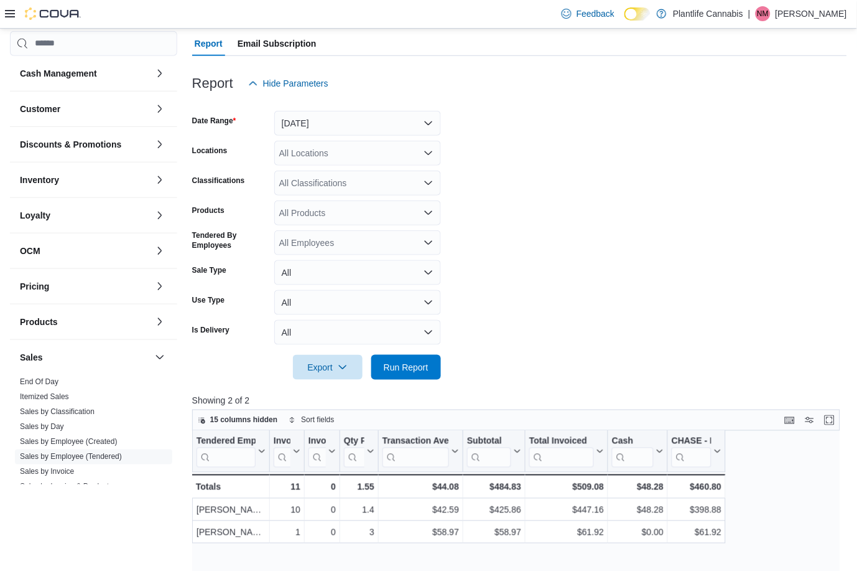 The image size is (857, 571). What do you see at coordinates (638, 14) in the screenshot?
I see `input: Dark Mode` at bounding box center [638, 14].